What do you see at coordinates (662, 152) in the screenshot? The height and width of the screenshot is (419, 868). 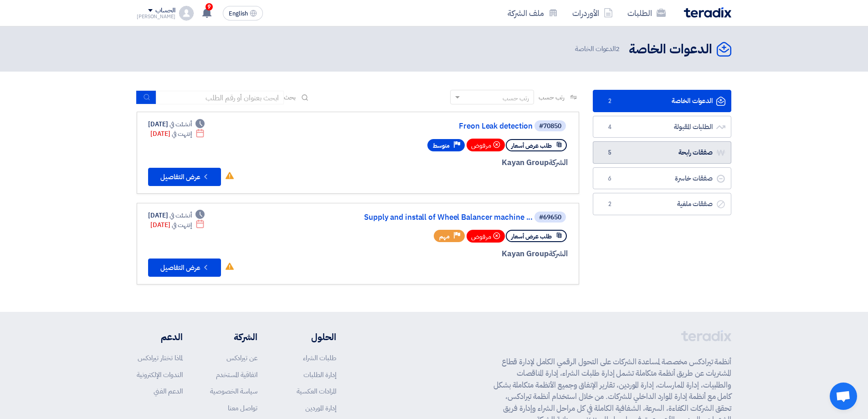 I see `a: صفقات رابحة5` at bounding box center [662, 152].